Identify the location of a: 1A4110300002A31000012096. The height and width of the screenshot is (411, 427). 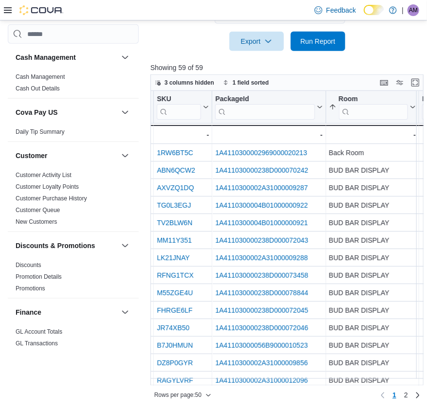
(261, 380).